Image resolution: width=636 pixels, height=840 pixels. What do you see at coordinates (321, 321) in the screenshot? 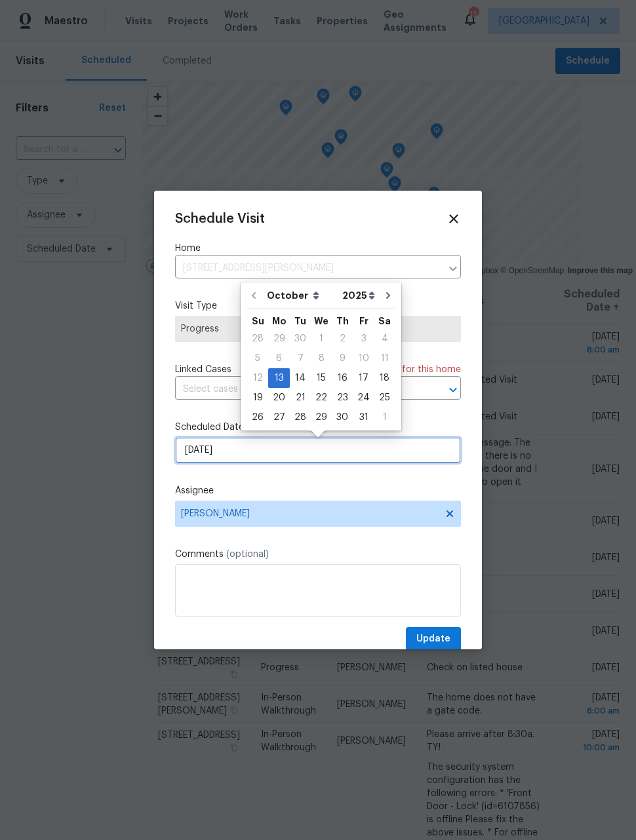
I see `abbr: Wednesday` at bounding box center [321, 321].